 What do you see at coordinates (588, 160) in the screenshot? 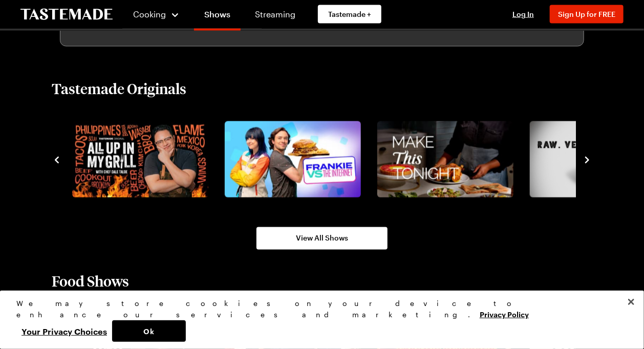
I see `button: navigate to next item` at bounding box center [588, 160].